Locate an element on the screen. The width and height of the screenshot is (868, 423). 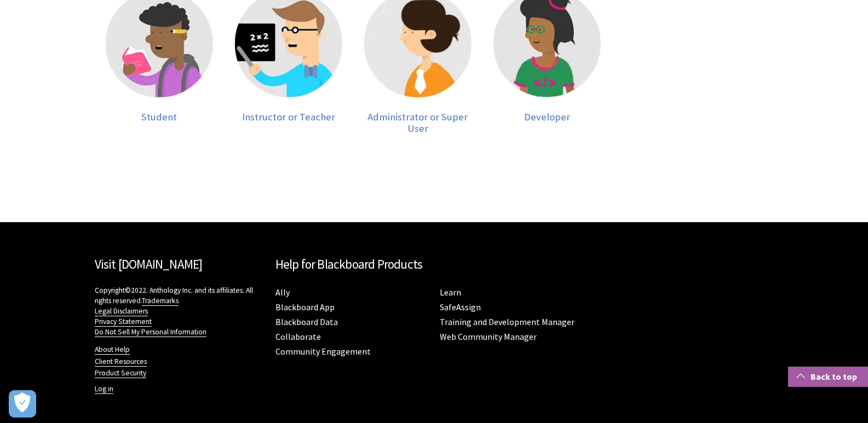
a: Back to top is located at coordinates (828, 376).